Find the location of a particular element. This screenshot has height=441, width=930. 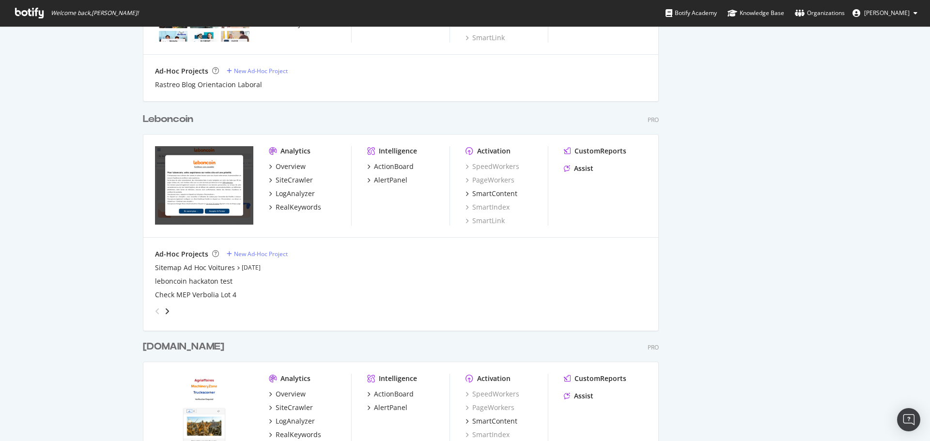

div: leboncoin hackaton test is located at coordinates (194, 282).